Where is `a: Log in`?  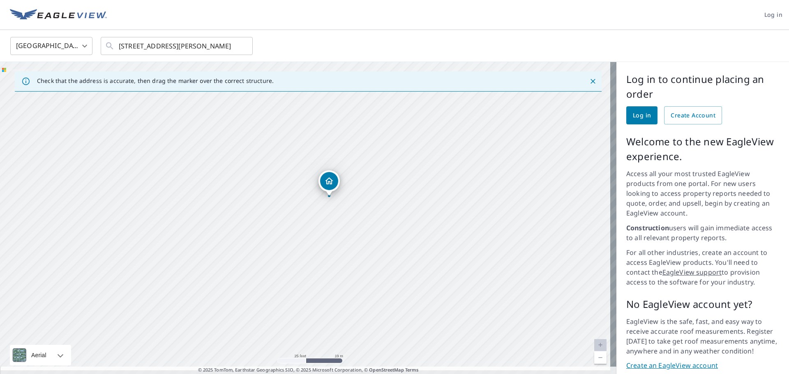 a: Log in is located at coordinates (642, 115).